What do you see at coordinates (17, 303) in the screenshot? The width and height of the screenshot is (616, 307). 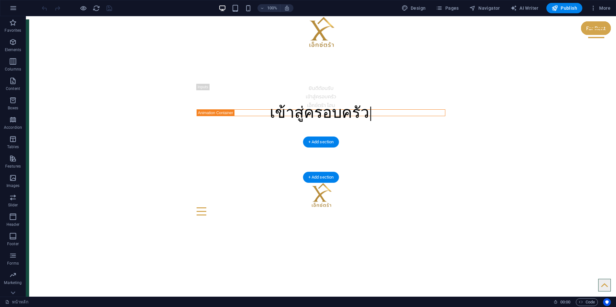 I see `a: Click to cancel selection. Double-click to open Pages` at bounding box center [17, 303].